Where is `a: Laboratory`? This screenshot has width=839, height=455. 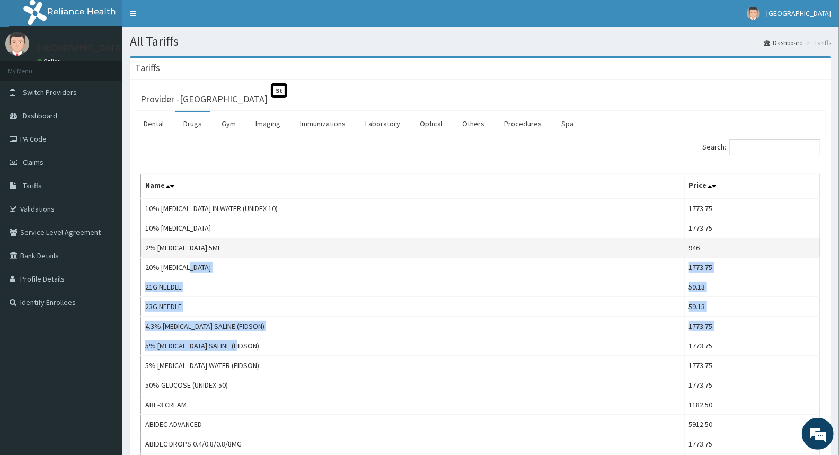 a: Laboratory is located at coordinates (382, 123).